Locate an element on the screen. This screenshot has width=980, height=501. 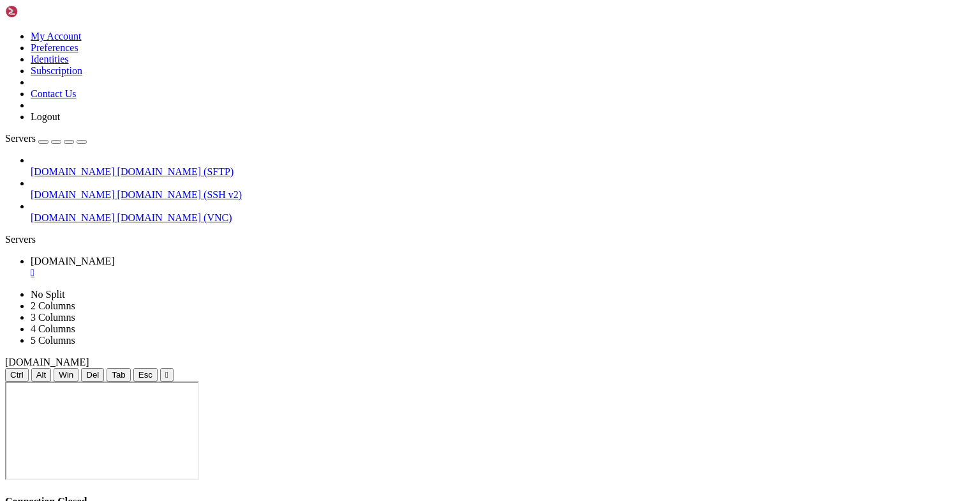
a: Logout is located at coordinates (46, 116).